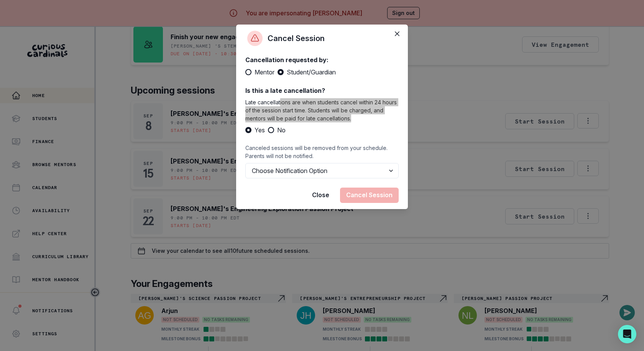  I want to click on p: Cancel Session, so click(296, 38).